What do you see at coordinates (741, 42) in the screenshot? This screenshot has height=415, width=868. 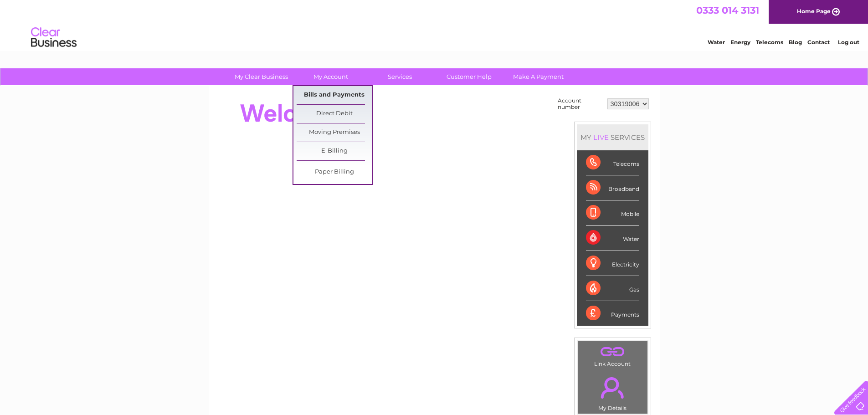 I see `a: Energy` at bounding box center [741, 42].